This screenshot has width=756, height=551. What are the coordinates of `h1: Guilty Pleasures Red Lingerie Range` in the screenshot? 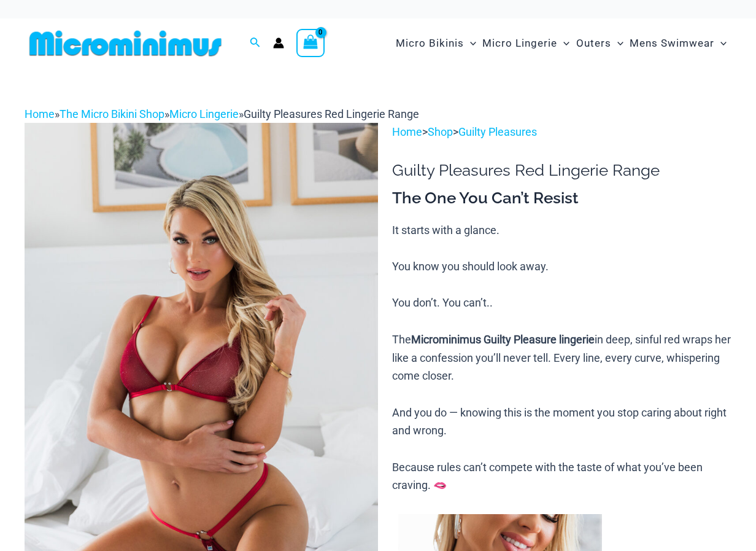 It's located at (562, 170).